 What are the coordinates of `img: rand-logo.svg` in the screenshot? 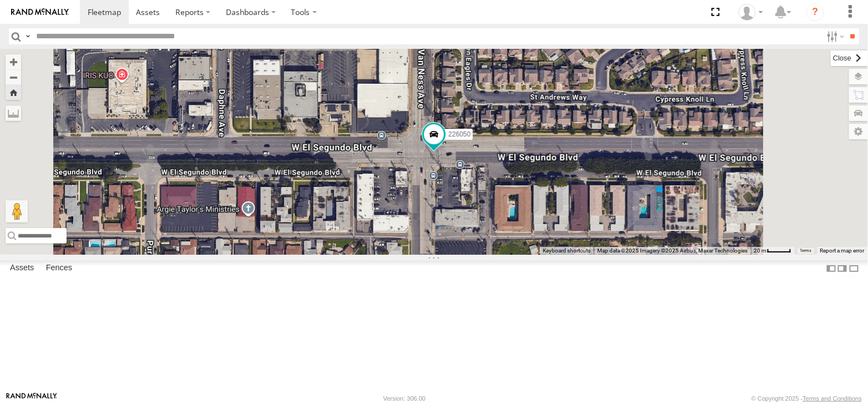 It's located at (40, 12).